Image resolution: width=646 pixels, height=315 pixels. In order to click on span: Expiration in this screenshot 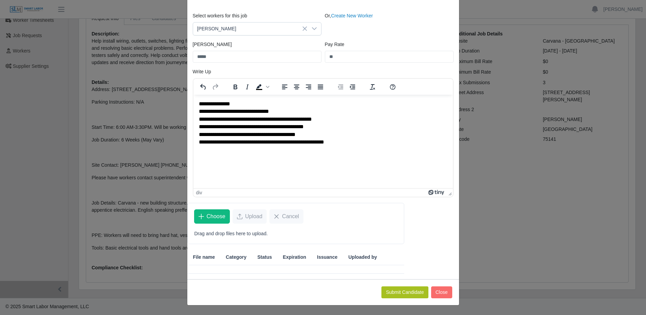, I will do `click(295, 257)`.